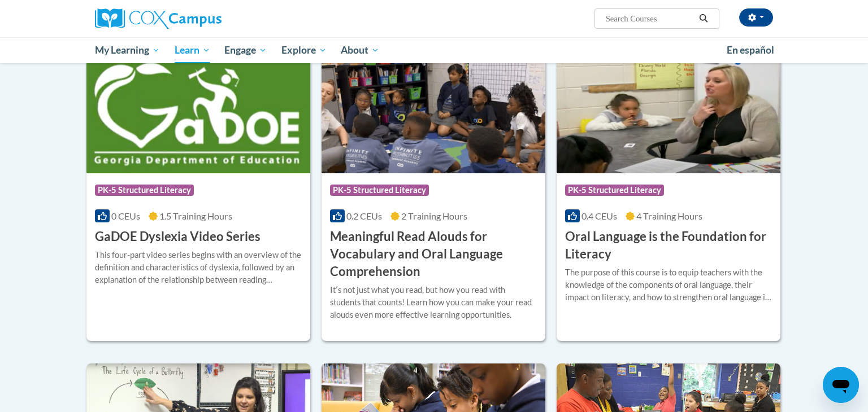 This screenshot has height=412, width=868. Describe the element at coordinates (158, 19) in the screenshot. I see `img: Cox Campus` at that location.